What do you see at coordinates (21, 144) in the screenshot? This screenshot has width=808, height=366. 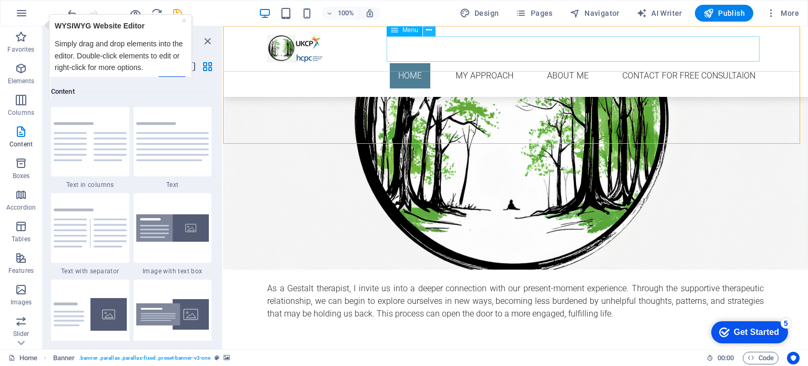 I see `p: Content` at bounding box center [21, 144].